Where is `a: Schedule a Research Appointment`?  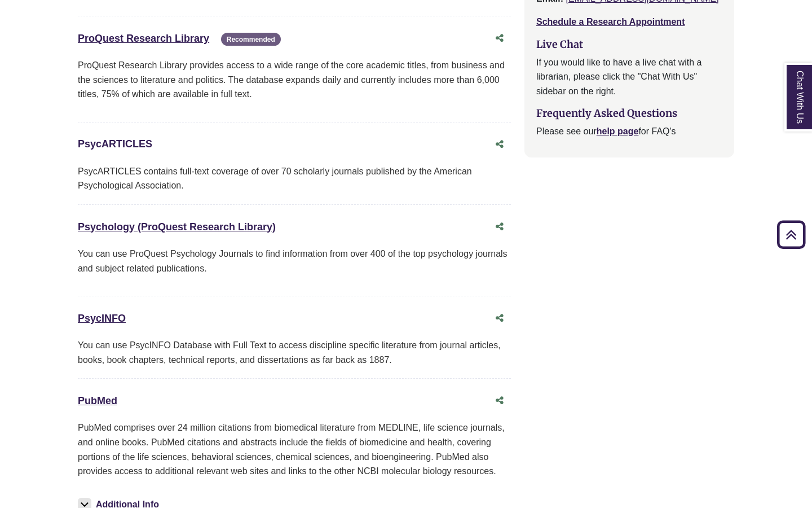 a: Schedule a Research Appointment is located at coordinates (610, 21).